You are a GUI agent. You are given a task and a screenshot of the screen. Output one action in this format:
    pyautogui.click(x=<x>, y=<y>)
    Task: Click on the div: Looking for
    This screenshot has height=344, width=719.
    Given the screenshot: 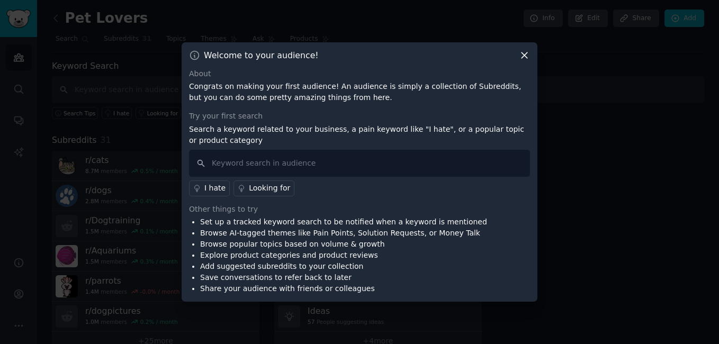 What is the action you would take?
    pyautogui.click(x=269, y=188)
    